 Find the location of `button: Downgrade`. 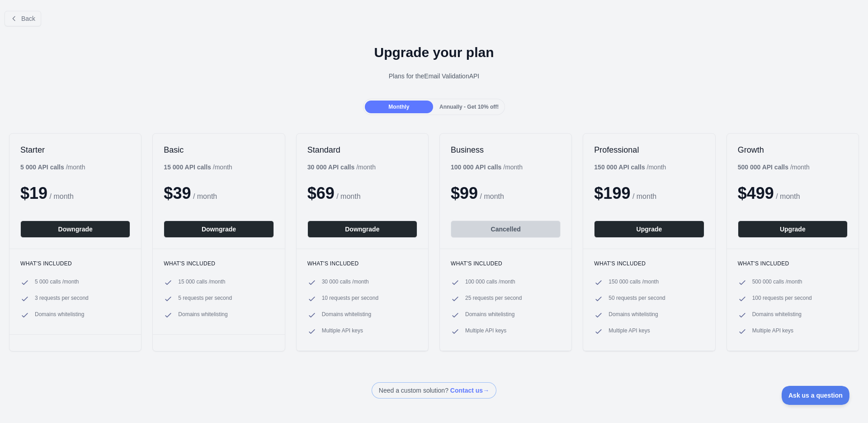

button: Downgrade is located at coordinates (362, 229).